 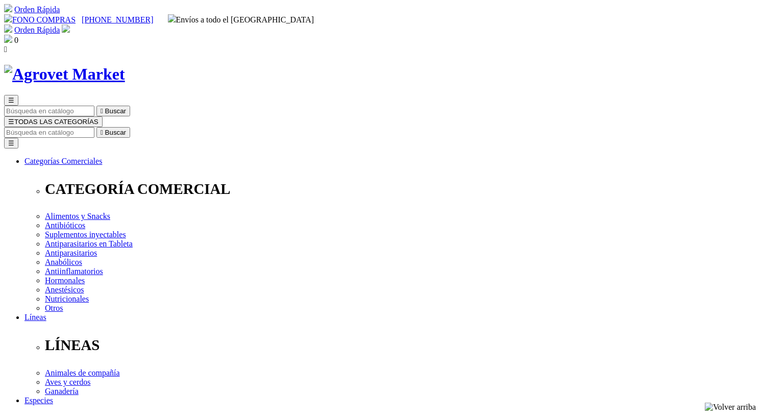 What do you see at coordinates (78, 216) in the screenshot?
I see `span: Alimentos y Snacks` at bounding box center [78, 216].